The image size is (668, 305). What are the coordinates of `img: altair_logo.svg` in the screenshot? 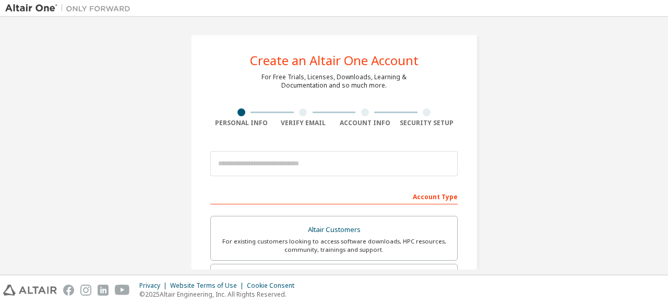 It's located at (30, 290).